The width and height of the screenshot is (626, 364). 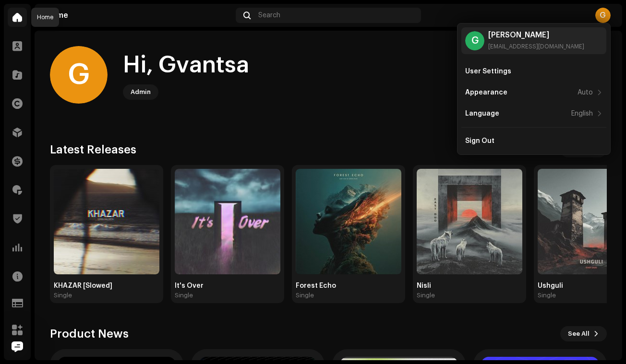 I want to click on button: Messages, so click(x=144, y=295).